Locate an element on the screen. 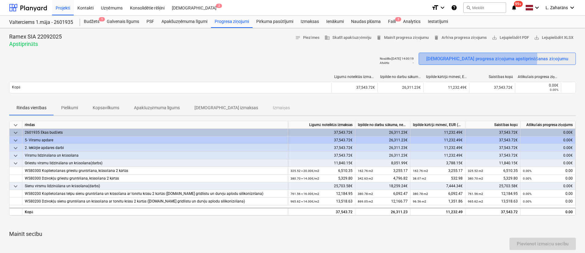 The image size is (585, 253). button: Mainīt progresa ziņojumu is located at coordinates (402, 38).